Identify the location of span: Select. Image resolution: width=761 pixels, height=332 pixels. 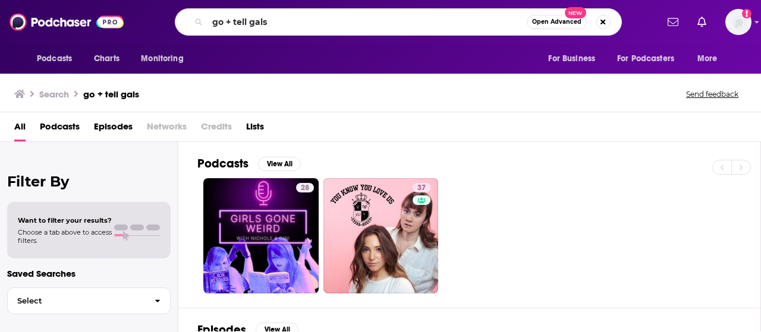
(76, 301).